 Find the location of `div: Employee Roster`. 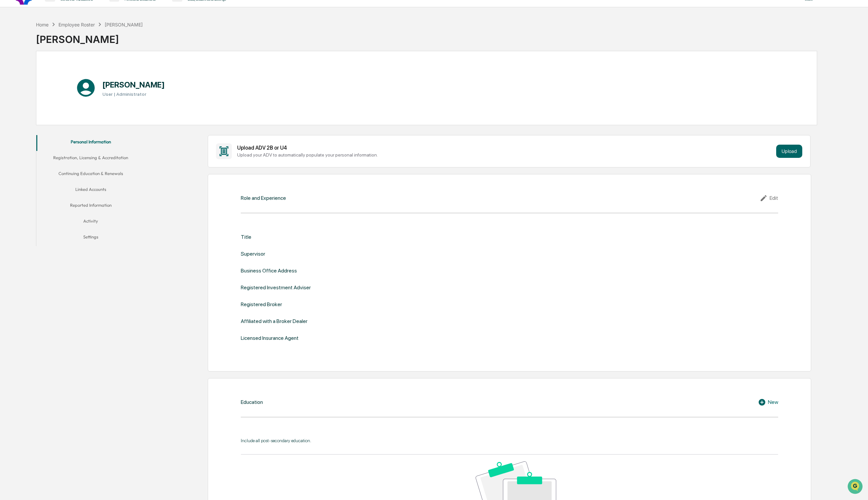

div: Employee Roster is located at coordinates (77, 24).